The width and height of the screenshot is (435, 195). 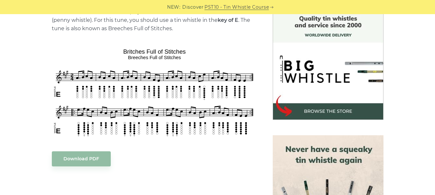 What do you see at coordinates (173, 7) in the screenshot?
I see `span: NEW:` at bounding box center [173, 7].